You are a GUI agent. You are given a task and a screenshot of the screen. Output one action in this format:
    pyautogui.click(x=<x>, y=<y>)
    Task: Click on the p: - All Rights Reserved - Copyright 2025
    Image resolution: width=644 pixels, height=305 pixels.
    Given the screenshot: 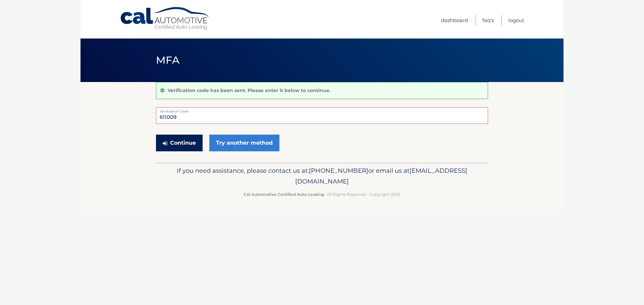 What is the action you would take?
    pyautogui.click(x=322, y=194)
    